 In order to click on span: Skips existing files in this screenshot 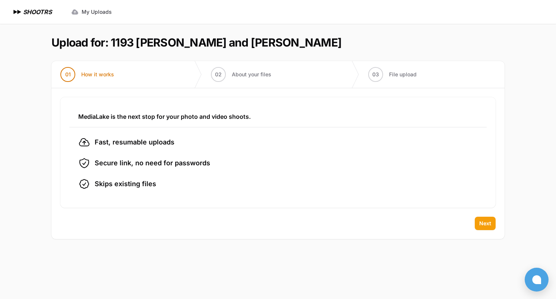, I will do `click(125, 184)`.